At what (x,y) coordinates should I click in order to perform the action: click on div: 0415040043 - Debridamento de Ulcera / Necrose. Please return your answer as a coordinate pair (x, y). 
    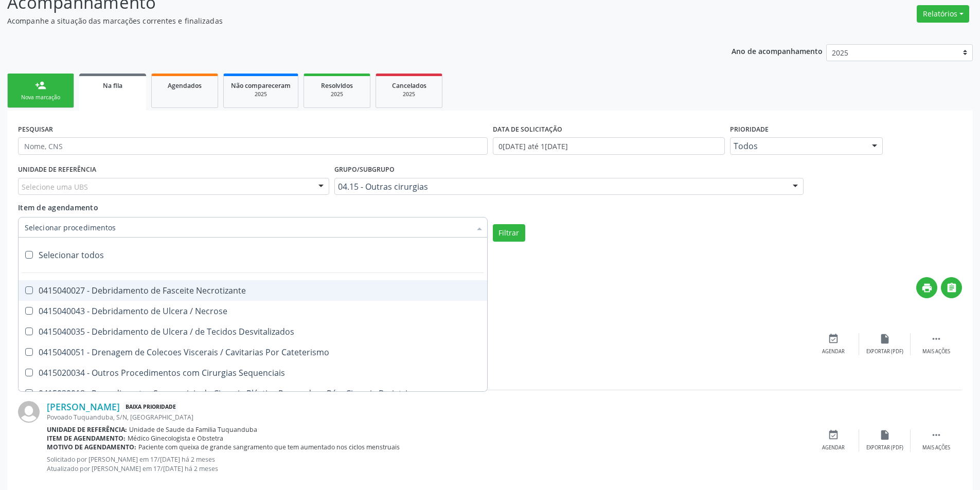
    Looking at the image, I should click on (253, 311).